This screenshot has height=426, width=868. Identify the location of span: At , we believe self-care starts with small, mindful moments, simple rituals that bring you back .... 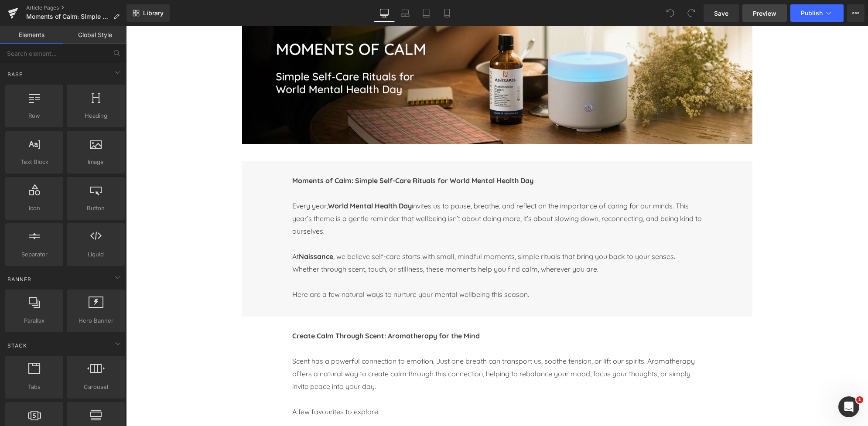
(358, 236).